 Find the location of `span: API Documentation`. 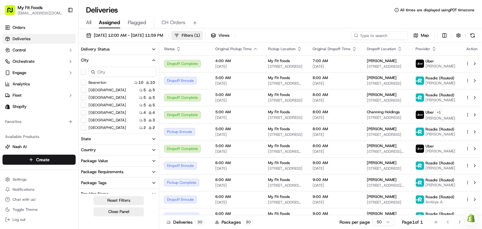

span: API Documentation is located at coordinates (80, 94).